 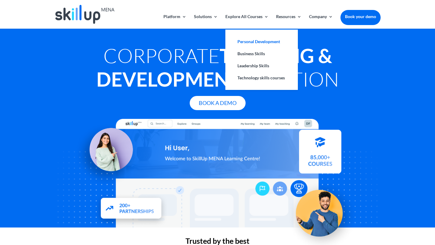 I want to click on h1: Corporate Solution, so click(x=218, y=69).